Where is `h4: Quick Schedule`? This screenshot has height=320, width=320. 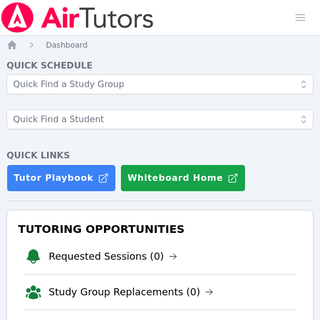
h4: Quick Schedule is located at coordinates (160, 66).